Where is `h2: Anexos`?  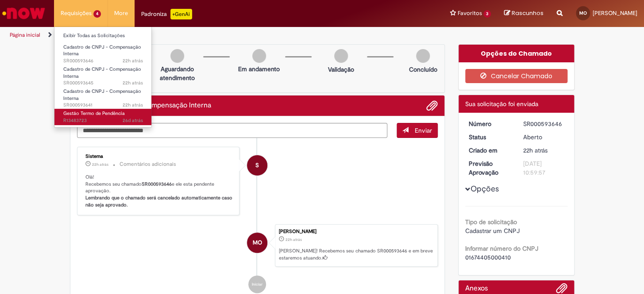
h2: Anexos is located at coordinates (476, 289).